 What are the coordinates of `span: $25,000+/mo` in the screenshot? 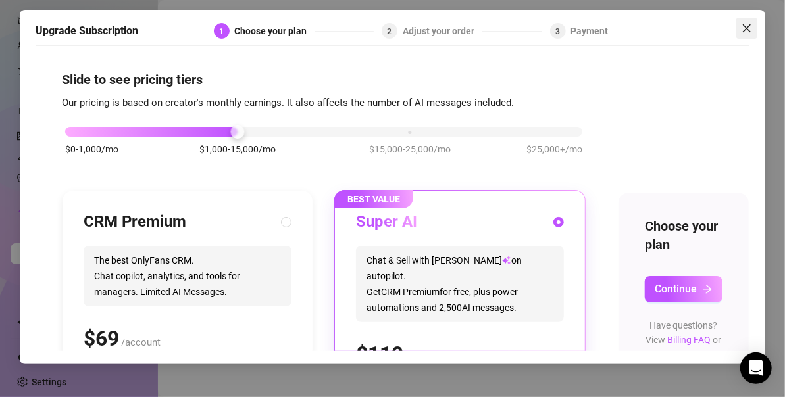 It's located at (554, 149).